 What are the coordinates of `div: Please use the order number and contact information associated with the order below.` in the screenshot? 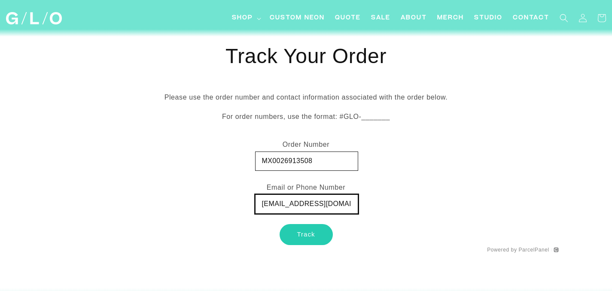 It's located at (306, 111).